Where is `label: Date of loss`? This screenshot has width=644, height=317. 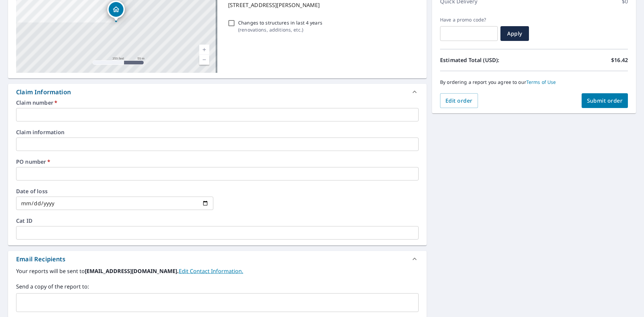
label: Date of loss is located at coordinates (115, 191).